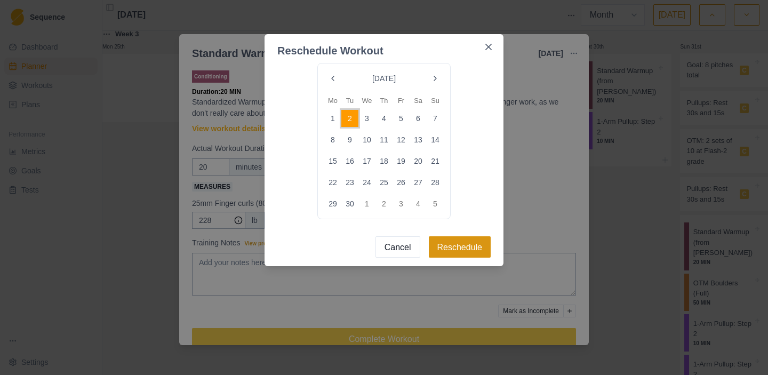 This screenshot has height=375, width=768. What do you see at coordinates (350, 140) in the screenshot?
I see `button: Tuesday, September 9th, 2025` at bounding box center [350, 140].